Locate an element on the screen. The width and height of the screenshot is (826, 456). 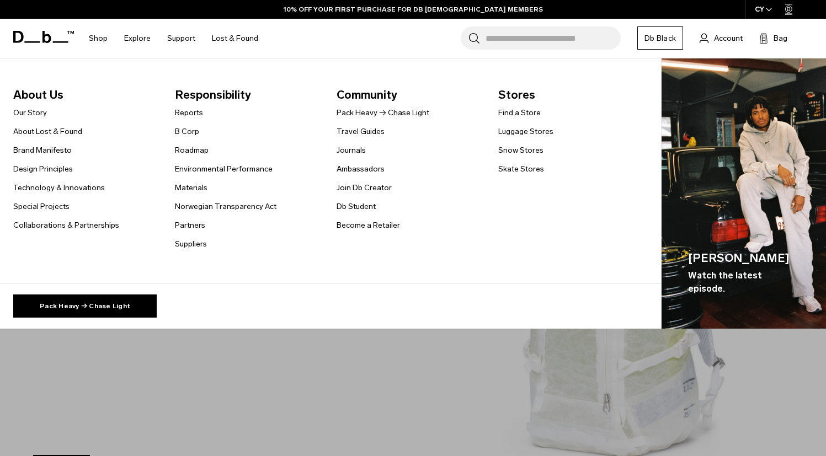
a: Environmental Performance is located at coordinates (223, 169).